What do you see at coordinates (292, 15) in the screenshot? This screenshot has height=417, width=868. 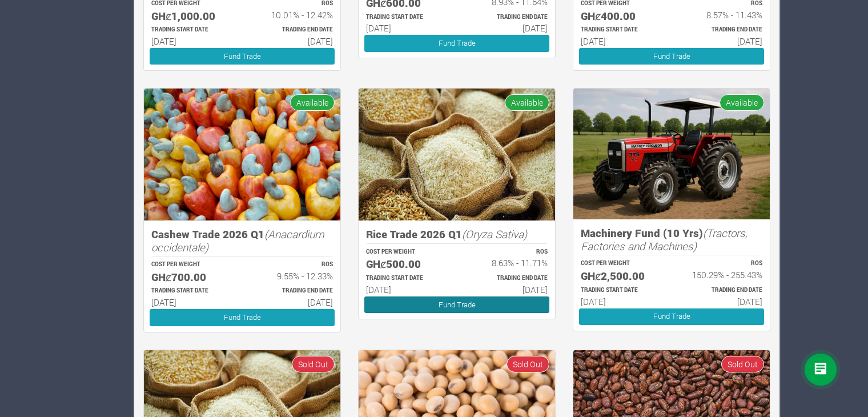 I see `h6: 10.01% - 12.42%` at bounding box center [292, 15].